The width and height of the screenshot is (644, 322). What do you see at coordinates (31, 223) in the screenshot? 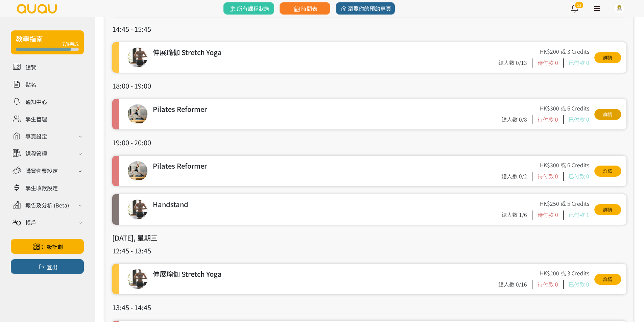
I see `div: 帳戶` at bounding box center [31, 223].